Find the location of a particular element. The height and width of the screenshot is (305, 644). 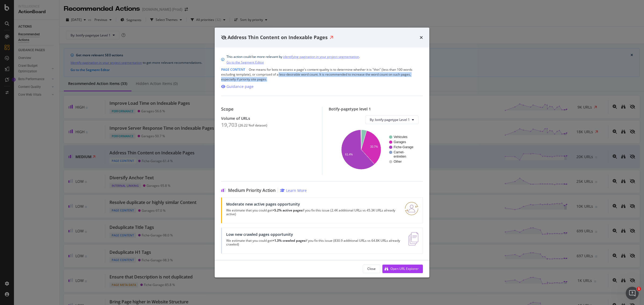

span: 1 is located at coordinates (639, 289).